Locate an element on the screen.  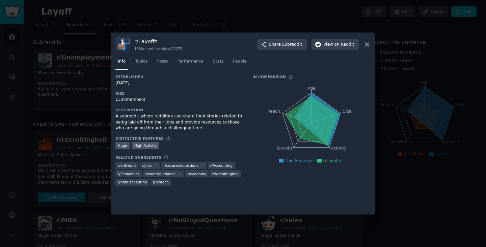
span: r/ antiwork is located at coordinates (127, 165).